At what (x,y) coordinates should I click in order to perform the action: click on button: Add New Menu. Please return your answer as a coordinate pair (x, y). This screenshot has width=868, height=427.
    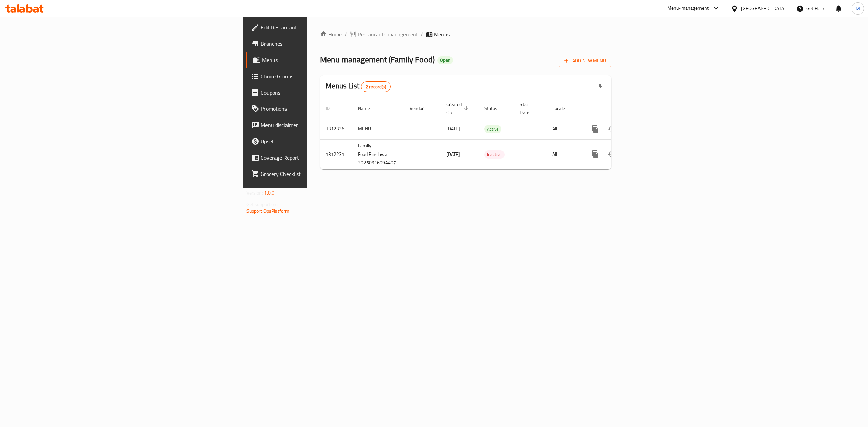
    Looking at the image, I should click on (585, 61).